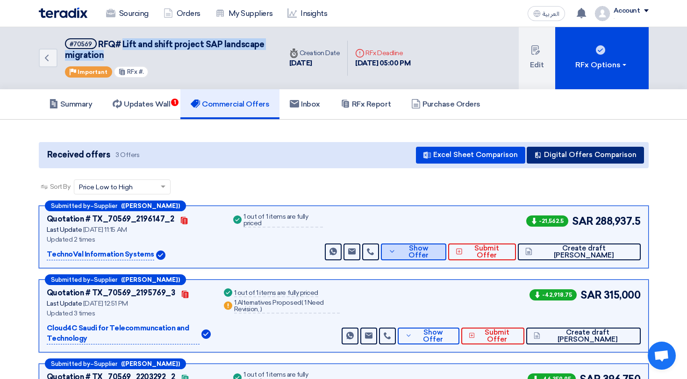 The image size is (687, 379). What do you see at coordinates (133, 239) in the screenshot?
I see `div: Updated 2 times` at bounding box center [133, 239].